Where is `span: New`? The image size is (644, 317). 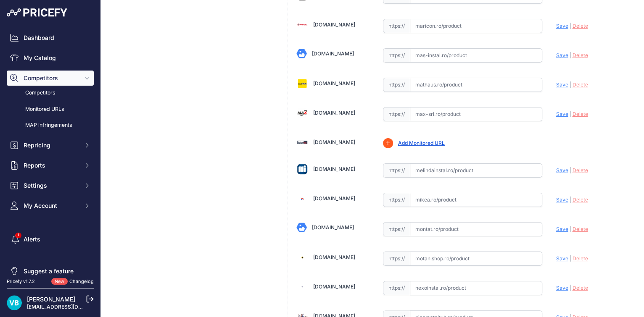 span: New is located at coordinates (59, 281).